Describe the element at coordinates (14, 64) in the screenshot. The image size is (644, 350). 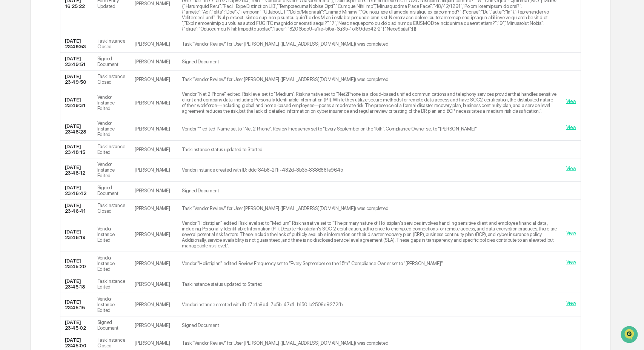
I see `img: 1746055101610-c473b297-6a78-478c-a979-82029cc54cd1` at that location.